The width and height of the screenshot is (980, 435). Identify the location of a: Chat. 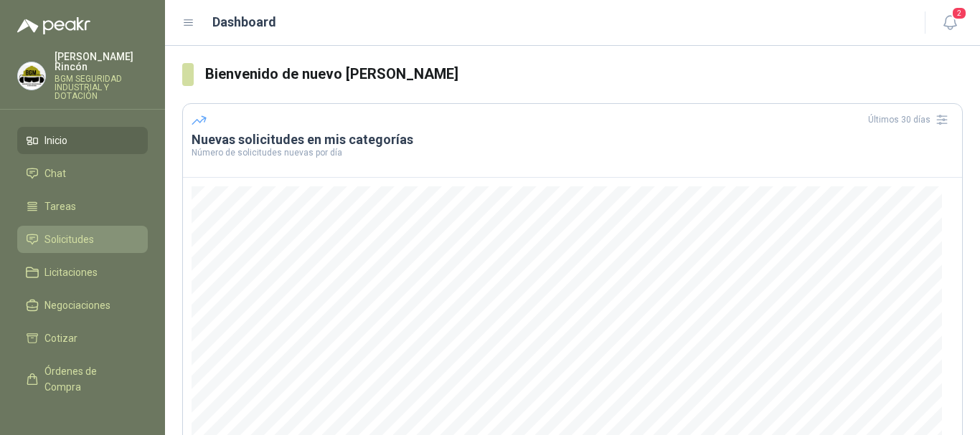
(82, 174).